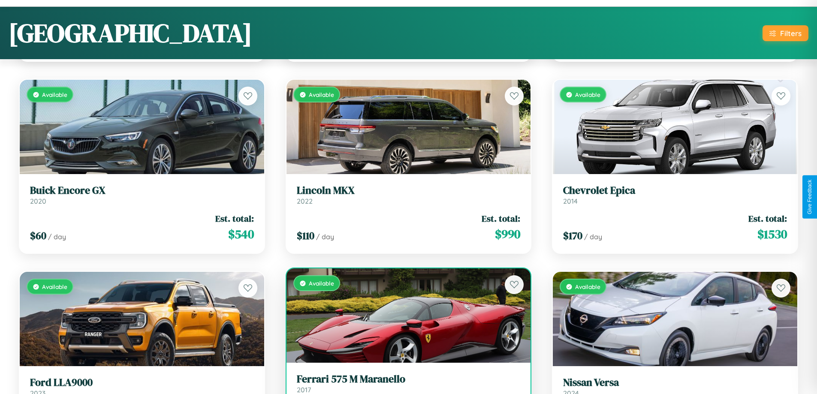  I want to click on h3: Nissan Versa, so click(675, 383).